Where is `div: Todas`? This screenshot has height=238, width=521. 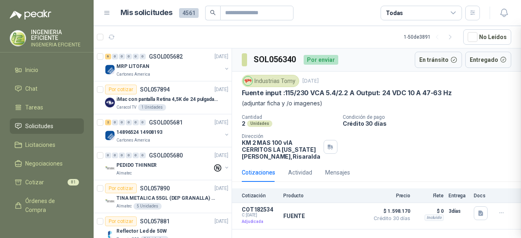 div: Todas is located at coordinates (394, 13).